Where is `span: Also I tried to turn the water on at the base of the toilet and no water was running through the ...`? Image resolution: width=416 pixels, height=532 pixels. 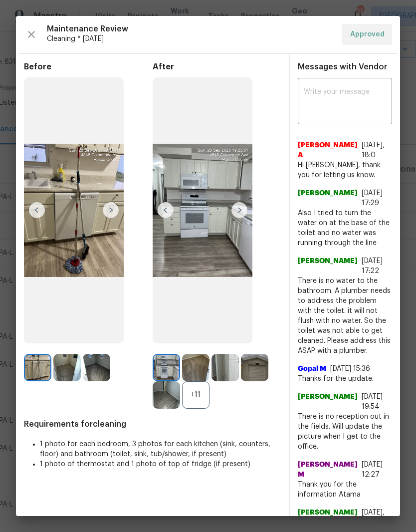 span: Also I tried to turn the water on at the base of the toilet and no water was running through the ... is located at coordinates (345, 228).